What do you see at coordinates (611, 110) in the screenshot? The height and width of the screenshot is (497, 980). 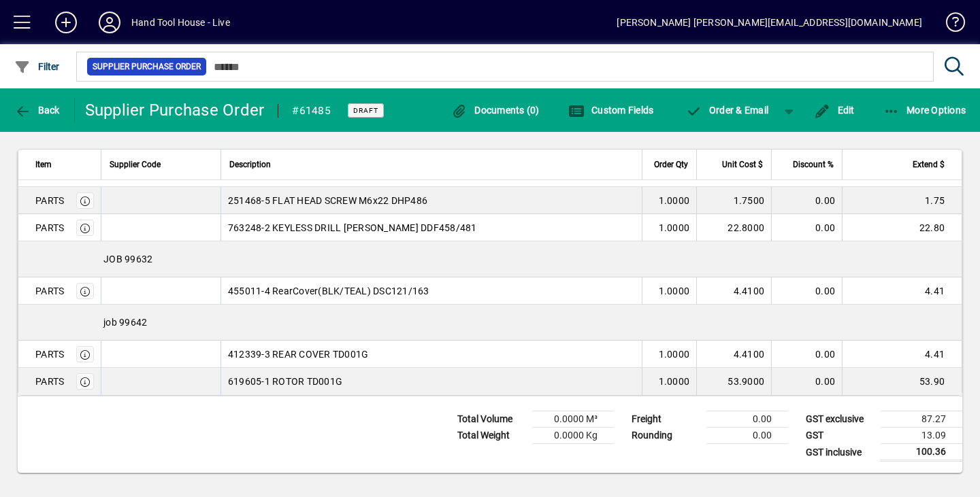 I see `span: Custom Fields` at bounding box center [611, 110].